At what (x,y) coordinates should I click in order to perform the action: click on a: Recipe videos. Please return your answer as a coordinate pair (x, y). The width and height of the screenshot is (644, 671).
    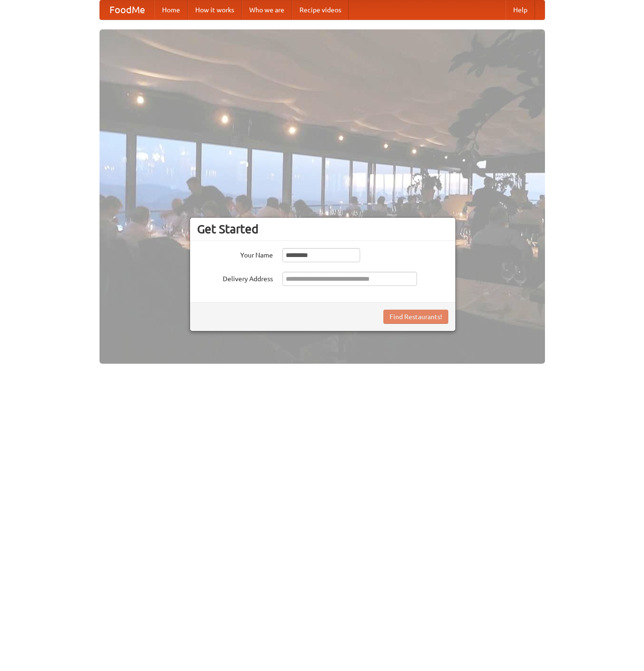
    Looking at the image, I should click on (321, 10).